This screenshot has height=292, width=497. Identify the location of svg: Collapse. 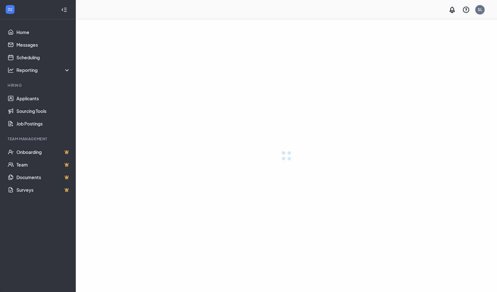
(64, 10).